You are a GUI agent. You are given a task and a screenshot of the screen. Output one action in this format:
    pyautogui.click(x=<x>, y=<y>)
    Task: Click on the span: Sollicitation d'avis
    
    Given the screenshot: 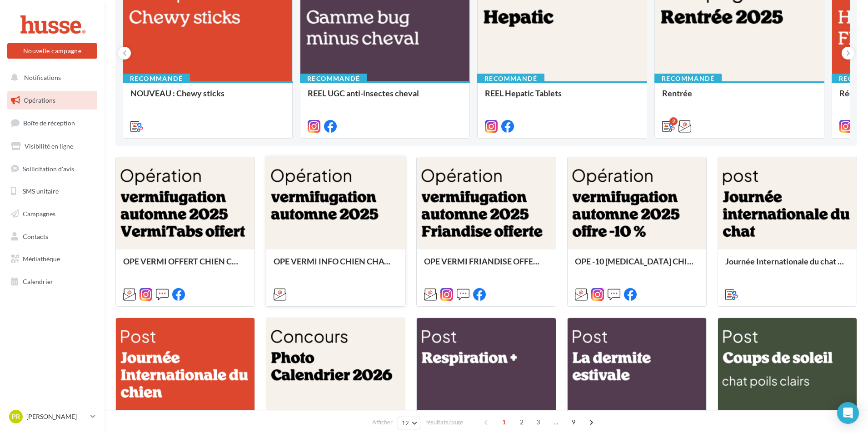 What is the action you would take?
    pyautogui.click(x=48, y=169)
    